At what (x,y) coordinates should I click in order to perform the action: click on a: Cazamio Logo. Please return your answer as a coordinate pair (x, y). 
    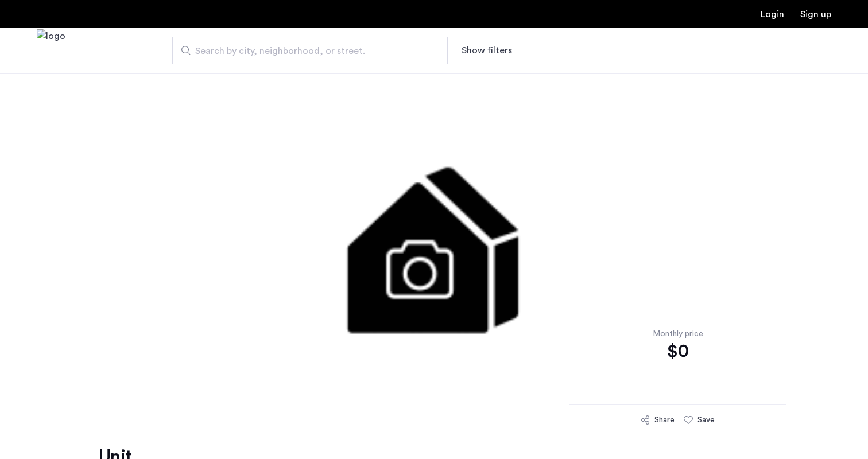
    Looking at the image, I should click on (51, 51).